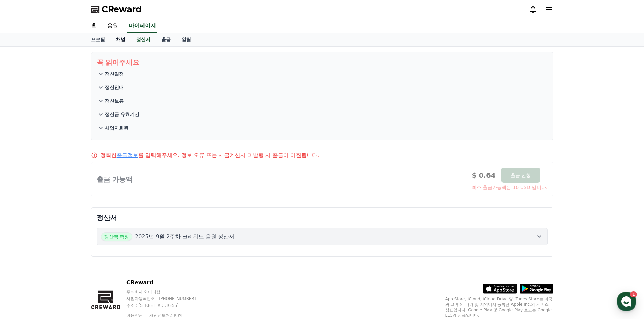 The image size is (644, 319). What do you see at coordinates (499, 307) in the screenshot?
I see `p: App Store, iCloud, iCloud Drive 및 iTunes Store는 미국과 그 밖의 나라 및 지역에서 등록된 Apple Inc.의 서비스 상표입니다. Goo...` at bounding box center [499, 307].